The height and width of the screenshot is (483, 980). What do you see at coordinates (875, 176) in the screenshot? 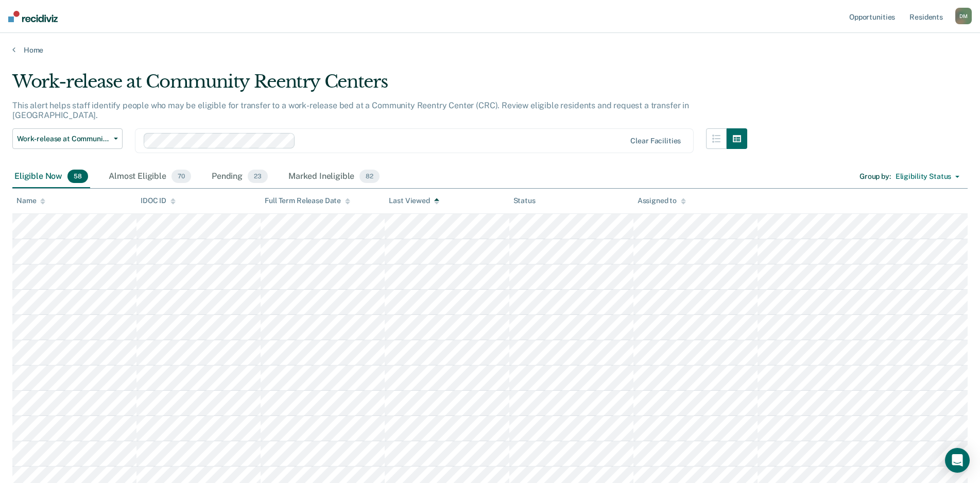
I see `div: Group by :` at bounding box center [875, 176].